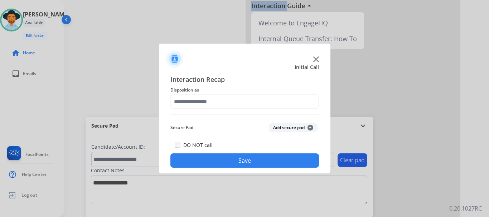  What do you see at coordinates (182, 128) in the screenshot?
I see `span: Secure Pad` at bounding box center [182, 128].